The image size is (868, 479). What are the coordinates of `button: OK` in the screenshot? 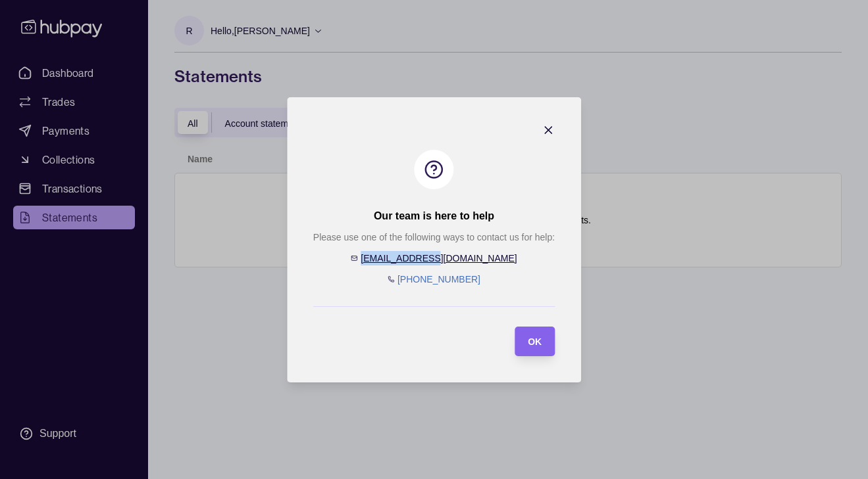 It's located at (534, 341).